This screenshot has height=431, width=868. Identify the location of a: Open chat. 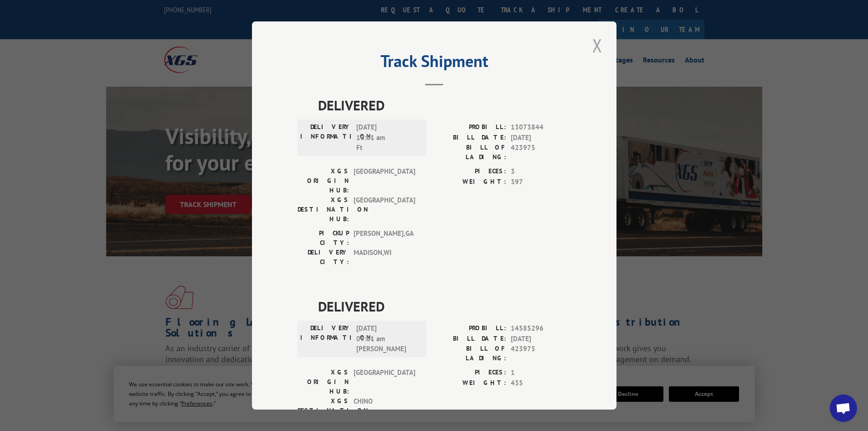
(844, 408).